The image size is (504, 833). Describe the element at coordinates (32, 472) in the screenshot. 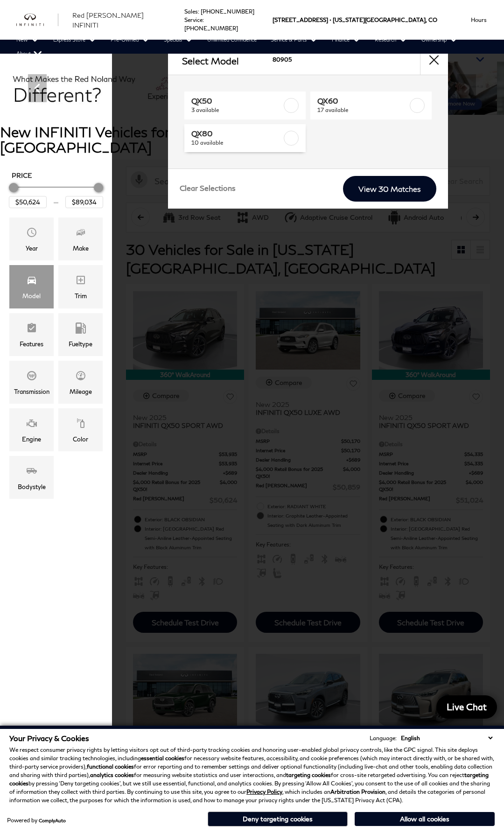

I see `span: Bodystyle` at that location.